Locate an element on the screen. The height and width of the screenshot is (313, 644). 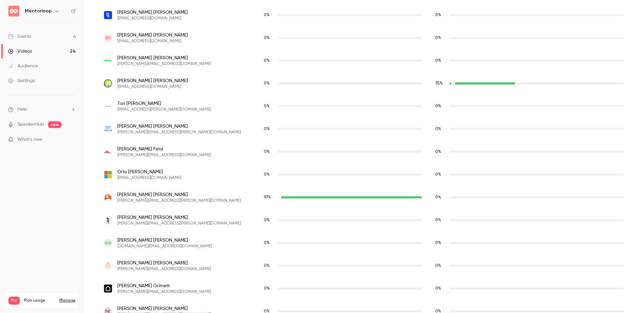
div: ldush@pesd92.org is located at coordinates (364, 84).